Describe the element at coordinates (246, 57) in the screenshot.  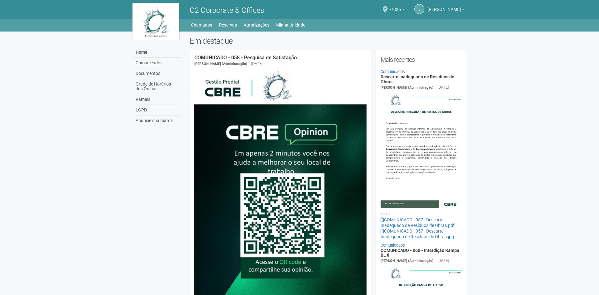
I see `a: COMUNICADO - 058 - Pesquisa de Satisfação` at that location.